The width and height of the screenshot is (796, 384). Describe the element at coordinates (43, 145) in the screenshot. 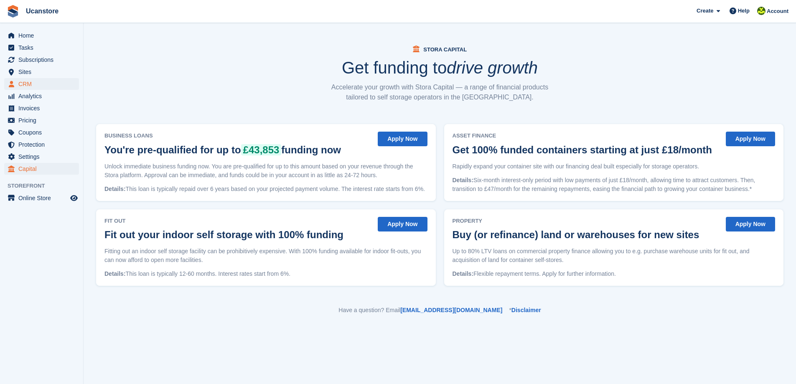

I see `span: Protection` at that location.